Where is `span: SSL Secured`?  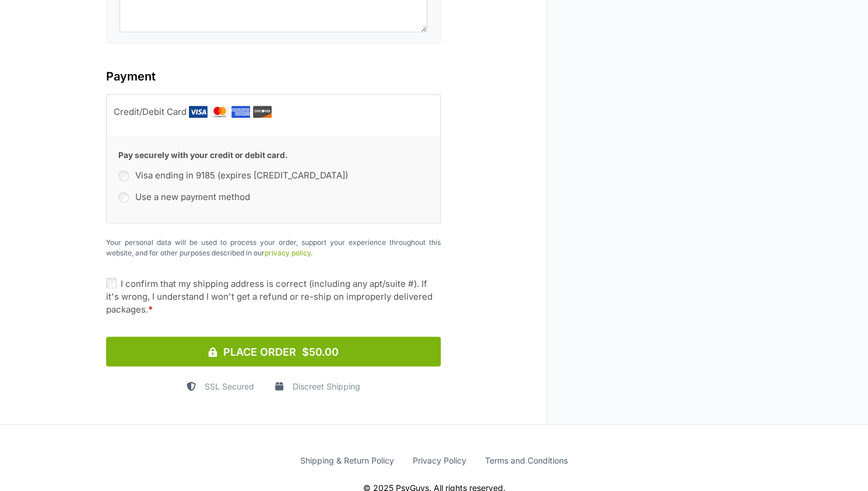 span: SSL Secured is located at coordinates (229, 386).